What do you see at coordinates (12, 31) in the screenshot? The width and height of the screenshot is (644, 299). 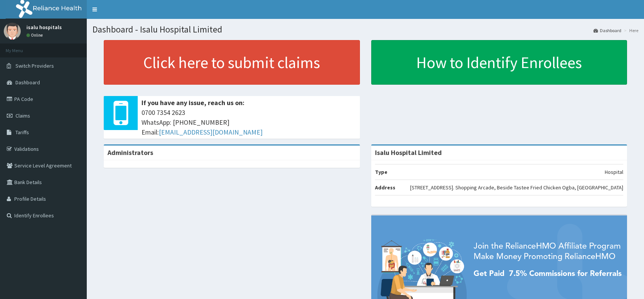 I see `img: User Image` at bounding box center [12, 31].